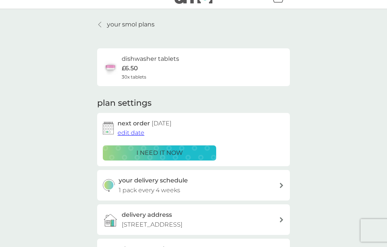  I want to click on p: 1 pack every 4 weeks, so click(149, 190).